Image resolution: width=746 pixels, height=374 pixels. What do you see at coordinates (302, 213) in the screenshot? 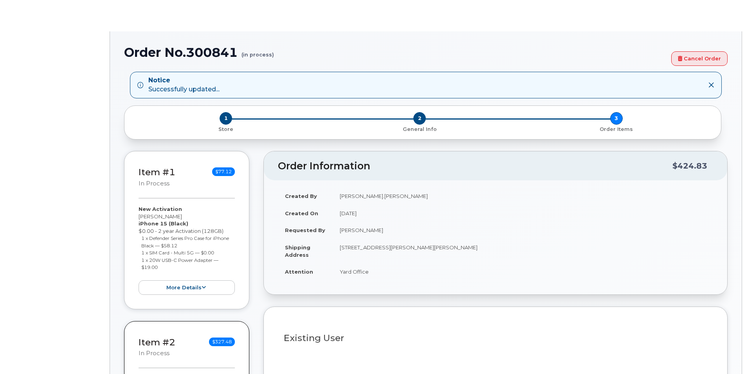
I see `strong: Created On` at bounding box center [302, 213].